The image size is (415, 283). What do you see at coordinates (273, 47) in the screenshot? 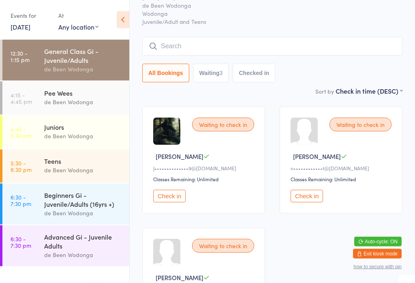
I see `input: Search` at bounding box center [273, 47].